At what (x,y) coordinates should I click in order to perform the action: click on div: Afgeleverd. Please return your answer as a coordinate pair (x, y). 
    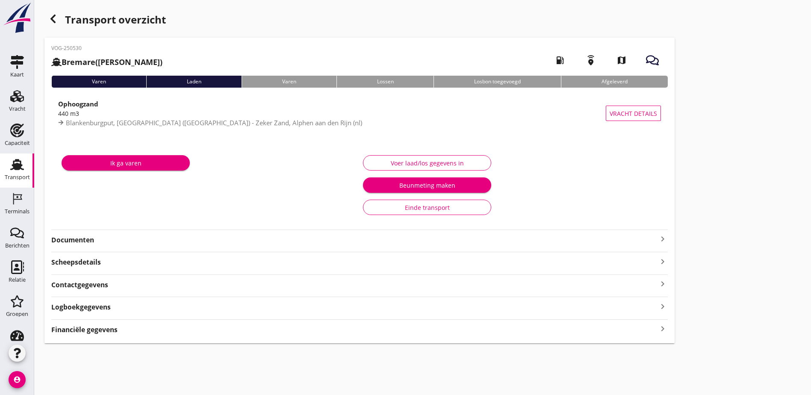
    Looking at the image, I should click on (615, 82).